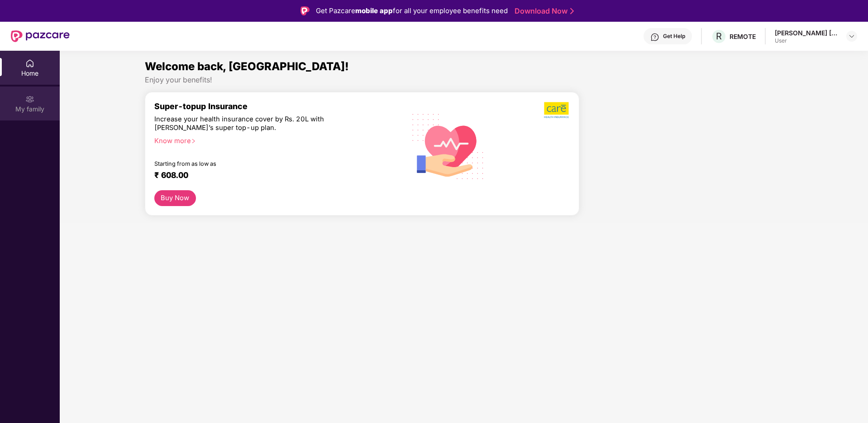 The height and width of the screenshot is (423, 868). What do you see at coordinates (655, 37) in the screenshot?
I see `img: svg+xml;base64,PHN2ZyBpZD0iSGVscC0zMngzMiIgeG1sbnM9Imh0dHA6Ly93d3cudzMub3JnLzIwMDAvc3ZnIiB3aWR0aD...` at bounding box center [655, 37].